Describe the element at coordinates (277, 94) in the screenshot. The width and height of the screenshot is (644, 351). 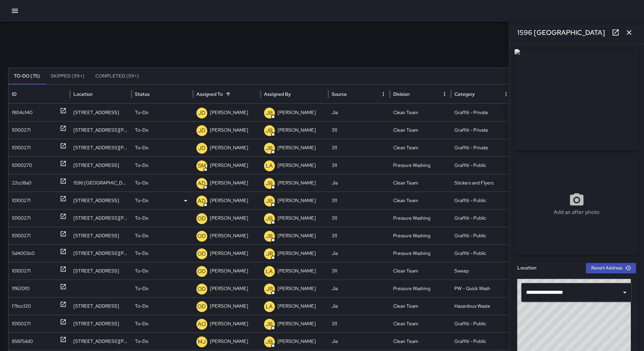
I see `div: Assigned By` at that location.